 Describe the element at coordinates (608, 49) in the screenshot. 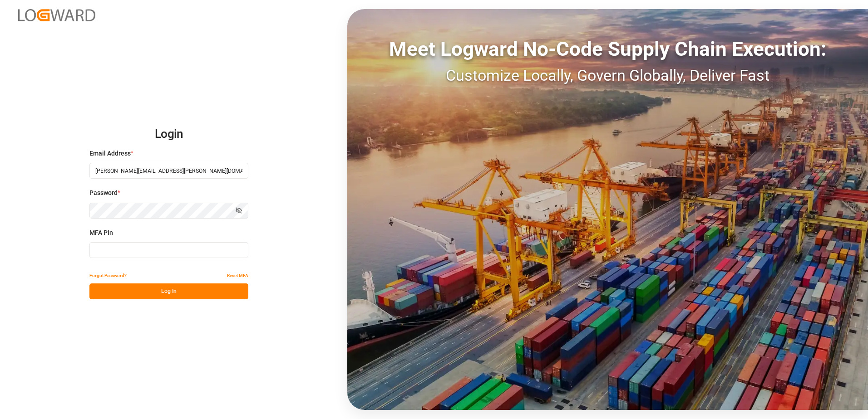

I see `div: Meet Logward No-Code Supply Chain Execution:` at that location.